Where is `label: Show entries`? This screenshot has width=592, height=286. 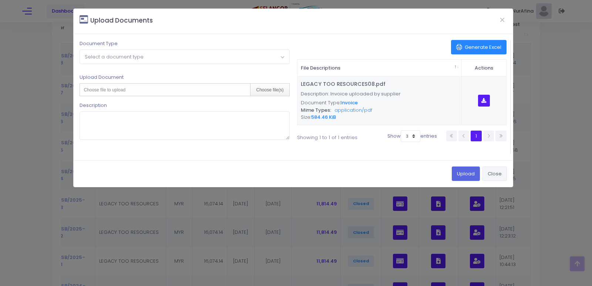
label: Show entries is located at coordinates (412, 136).